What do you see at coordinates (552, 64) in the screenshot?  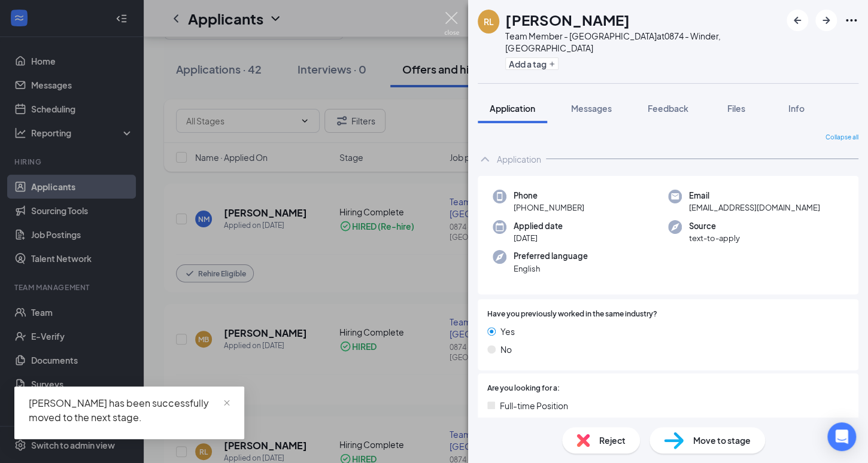 I see `svg: Plus` at bounding box center [552, 64].